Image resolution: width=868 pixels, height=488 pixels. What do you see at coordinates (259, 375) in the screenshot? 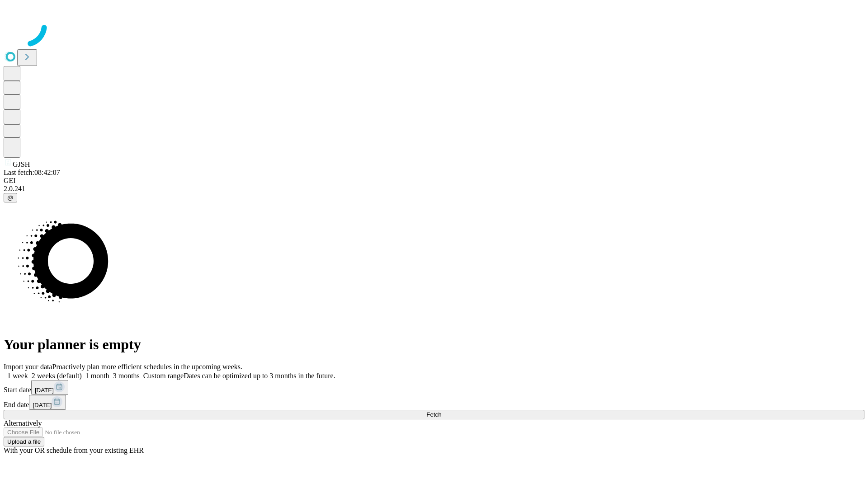
I see `span: Dates can be optimized up to 3 months in the future.` at bounding box center [259, 375].